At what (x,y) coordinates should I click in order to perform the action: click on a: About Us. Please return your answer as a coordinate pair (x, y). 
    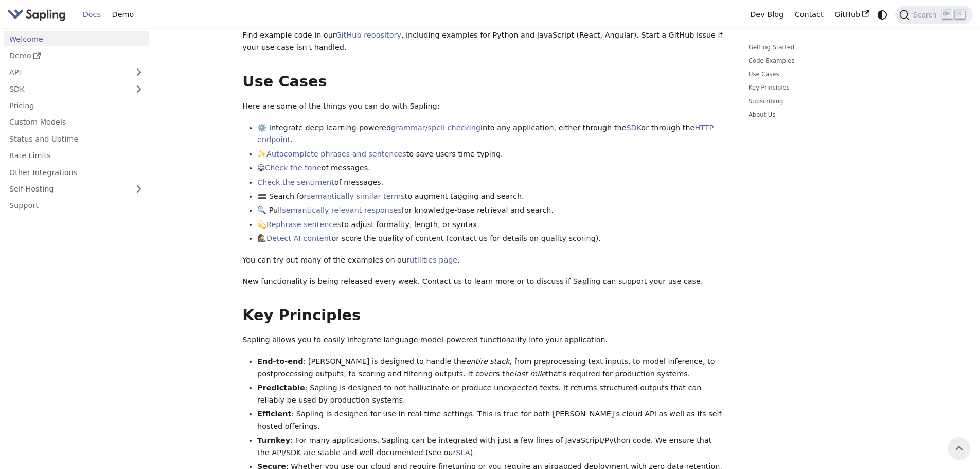
    Looking at the image, I should click on (818, 115).